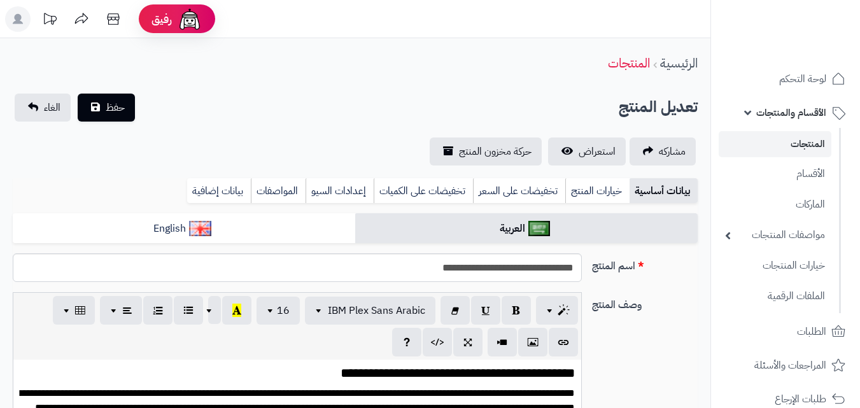  What do you see at coordinates (283, 310) in the screenshot?
I see `span: 16` at bounding box center [283, 310].